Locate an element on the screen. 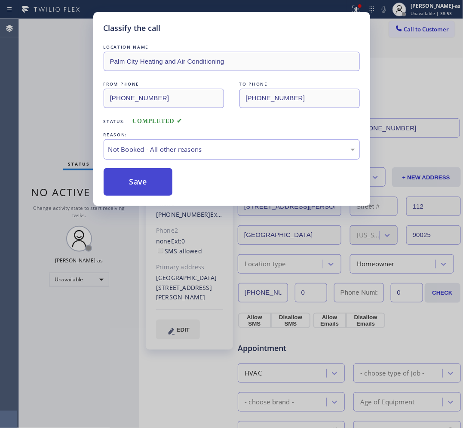 The image size is (463, 428). div: LOCATION NAME is located at coordinates (232, 47).